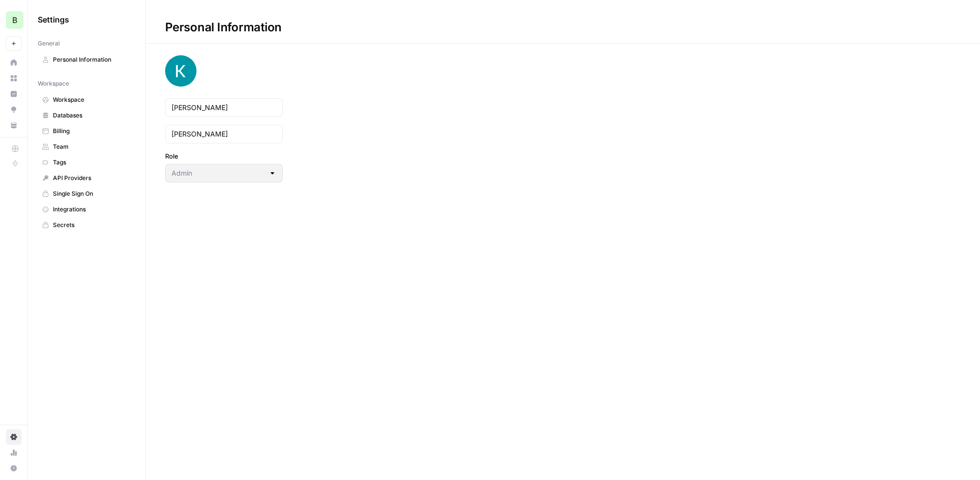 The width and height of the screenshot is (980, 480). What do you see at coordinates (13, 453) in the screenshot?
I see `a: Usage` at bounding box center [13, 453].